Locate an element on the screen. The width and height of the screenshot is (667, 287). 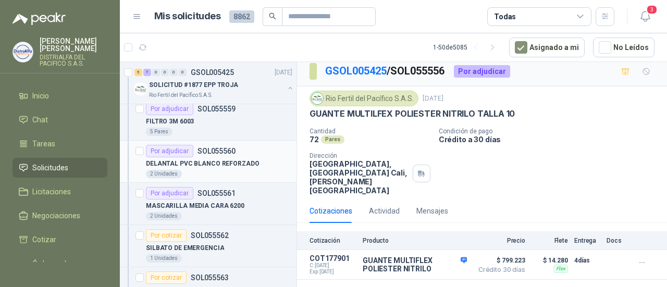
a: Por adjudicarSOL055561MASCARILLA MEDIA CARA 62002 Unidades is located at coordinates (208, 204).